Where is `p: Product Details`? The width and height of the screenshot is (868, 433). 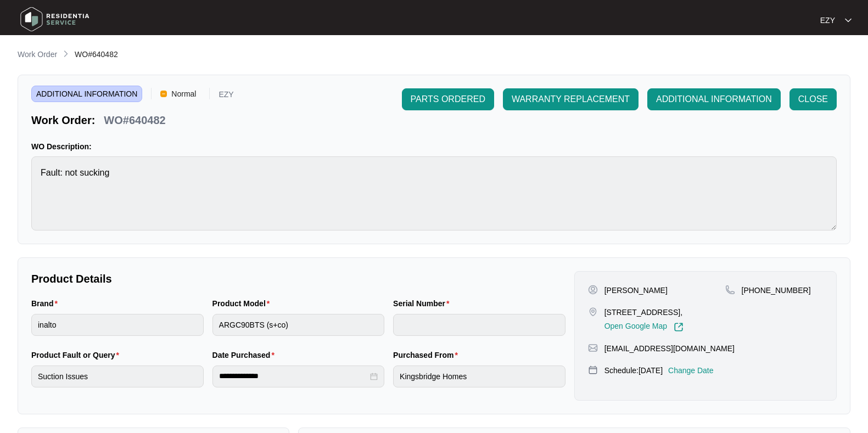 p: Product Details is located at coordinates (298, 279).